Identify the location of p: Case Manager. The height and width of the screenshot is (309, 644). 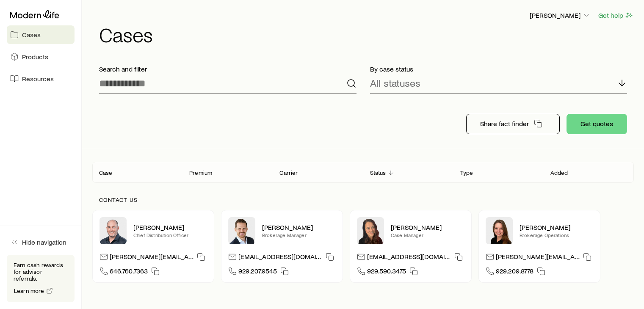
(427, 235).